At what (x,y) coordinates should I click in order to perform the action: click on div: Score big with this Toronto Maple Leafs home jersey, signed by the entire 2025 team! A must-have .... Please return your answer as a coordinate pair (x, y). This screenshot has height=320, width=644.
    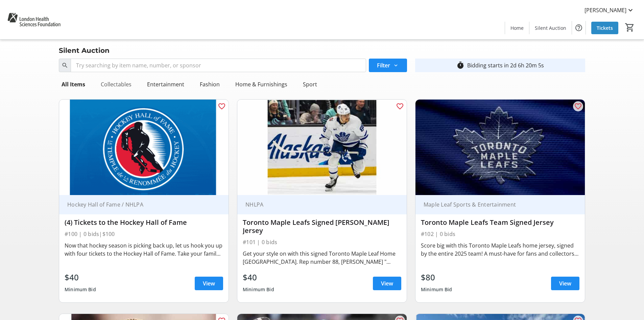
    Looking at the image, I should click on (500, 250).